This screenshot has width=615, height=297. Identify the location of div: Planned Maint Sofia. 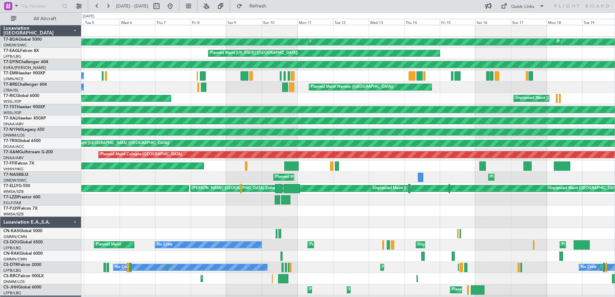
(399, 267).